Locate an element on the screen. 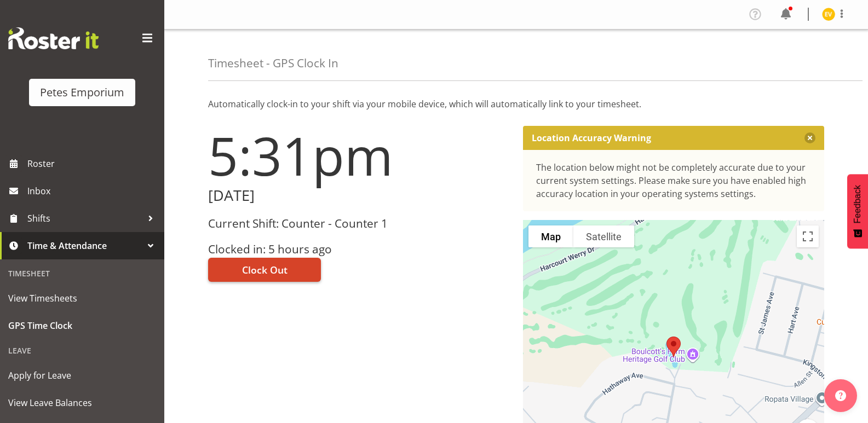 This screenshot has width=868, height=423. span: Clock Out is located at coordinates (264, 270).